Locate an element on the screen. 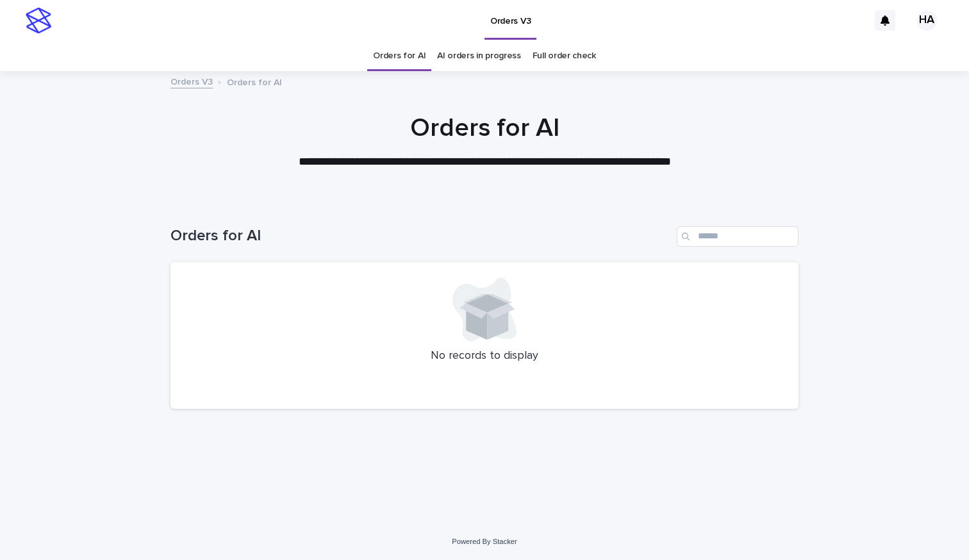  a: AI orders in progress is located at coordinates (479, 56).